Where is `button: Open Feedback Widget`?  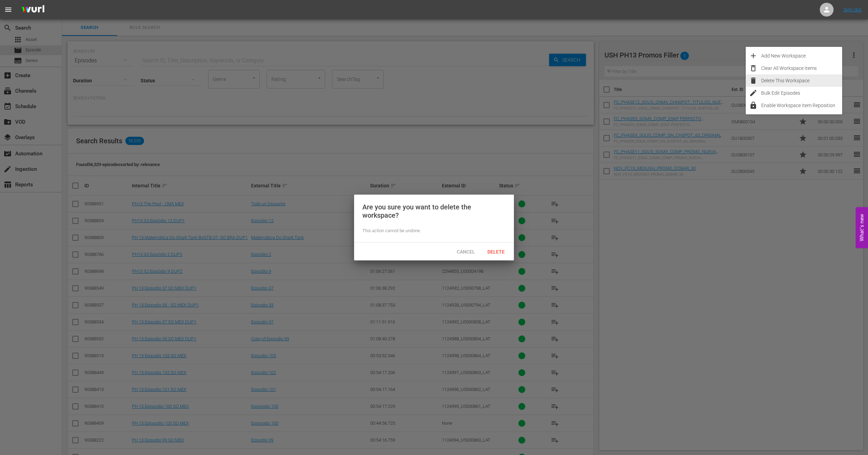 button: Open Feedback Widget is located at coordinates (862, 228).